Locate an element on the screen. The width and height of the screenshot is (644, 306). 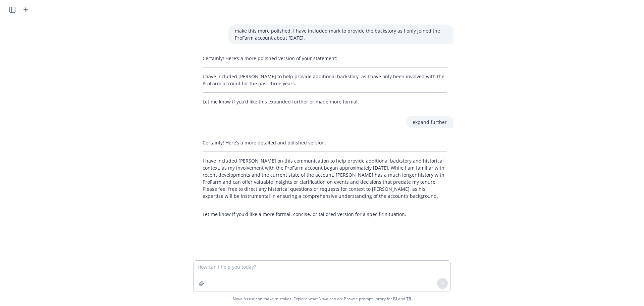
p: Certainly! Here’s a more polished version of your statement: is located at coordinates (324, 58).